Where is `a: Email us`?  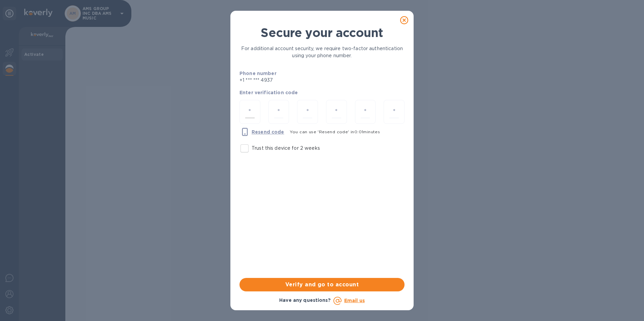
a: Email us is located at coordinates (354, 300).